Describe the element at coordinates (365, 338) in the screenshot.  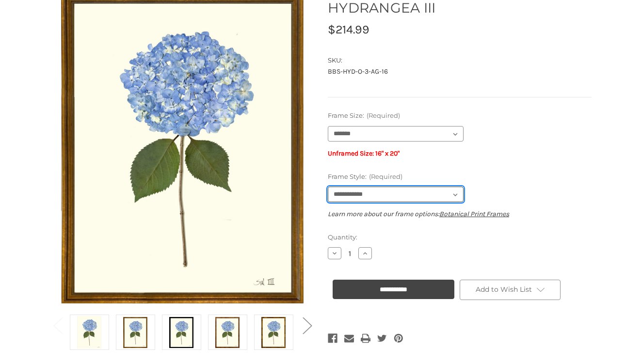
I see `a: Print` at that location.